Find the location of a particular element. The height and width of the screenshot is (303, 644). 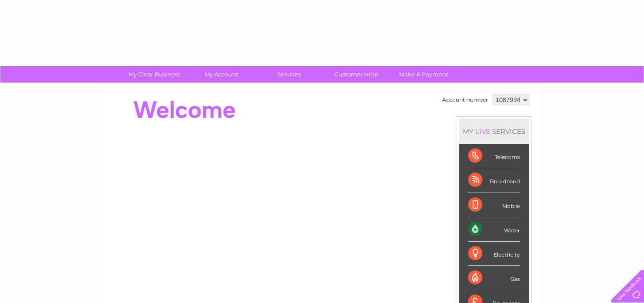

a: Make A Payment is located at coordinates (423, 74).